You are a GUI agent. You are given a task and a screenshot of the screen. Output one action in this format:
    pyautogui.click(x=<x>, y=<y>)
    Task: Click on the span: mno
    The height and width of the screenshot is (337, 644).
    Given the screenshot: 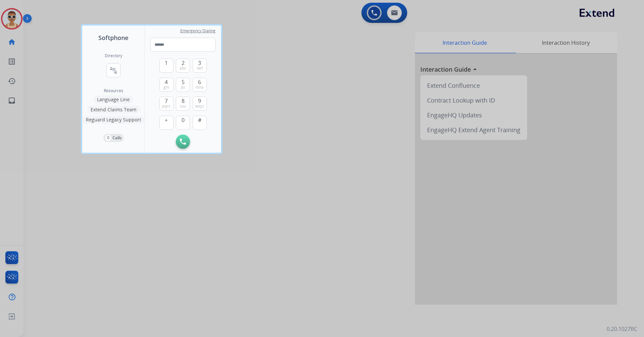 What is the action you would take?
    pyautogui.click(x=199, y=87)
    